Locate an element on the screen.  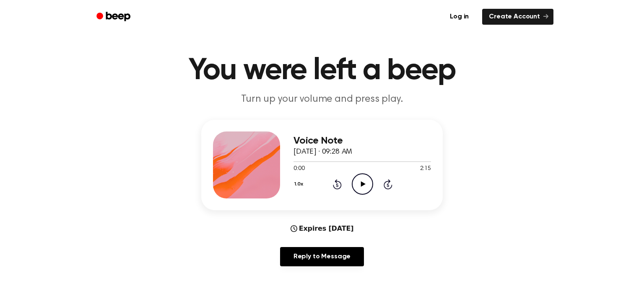
button: 1.0x is located at coordinates (300, 184).